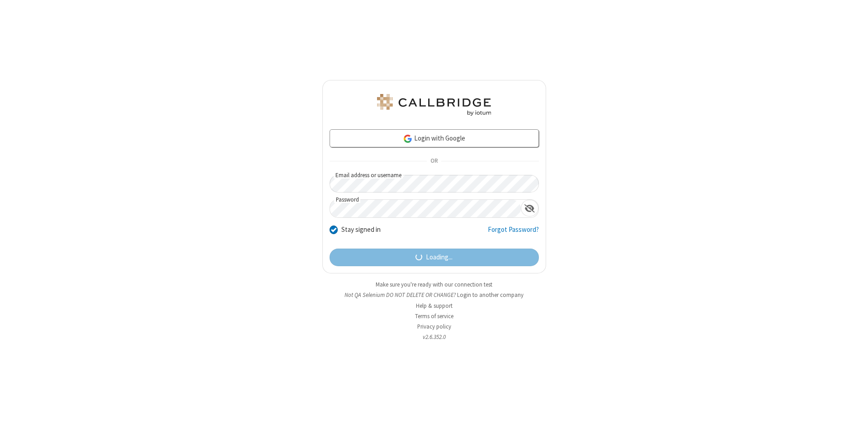 This screenshot has height=428, width=868. I want to click on input: Password, so click(426, 208).